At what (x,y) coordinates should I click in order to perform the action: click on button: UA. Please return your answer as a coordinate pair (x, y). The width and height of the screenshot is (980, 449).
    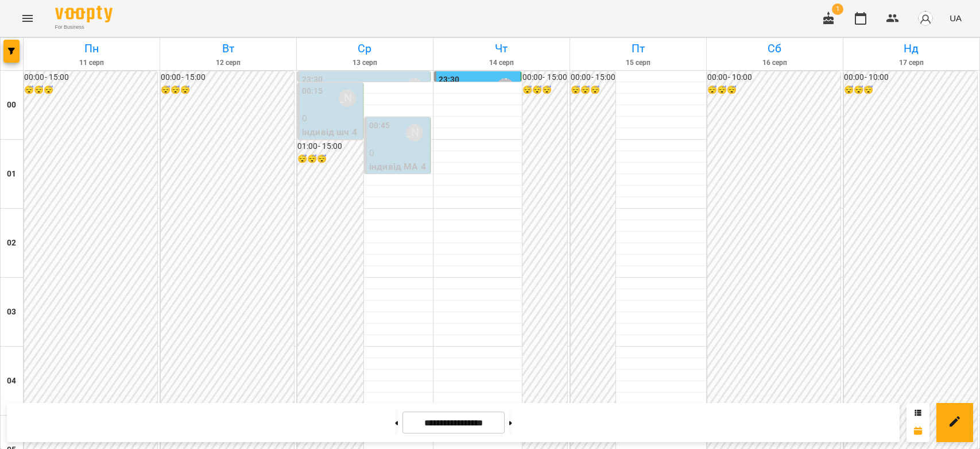
    Looking at the image, I should click on (955, 18).